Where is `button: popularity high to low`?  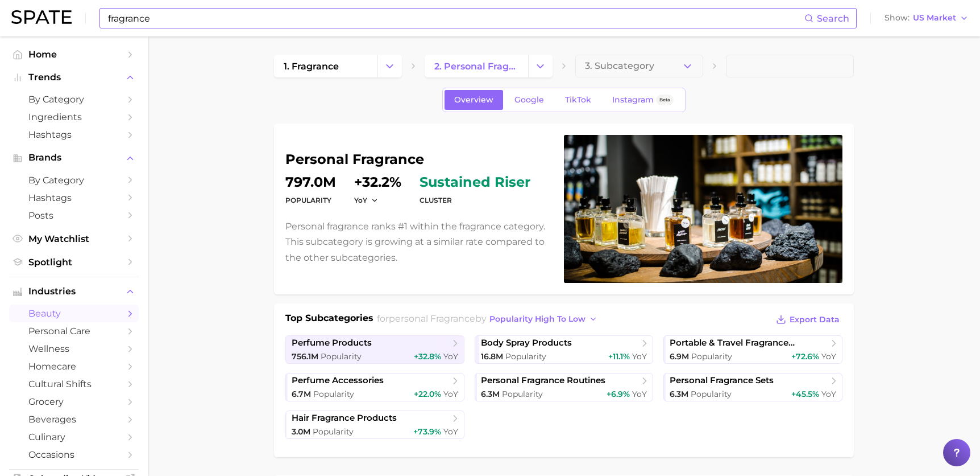 button: popularity high to low is located at coordinates (543, 319).